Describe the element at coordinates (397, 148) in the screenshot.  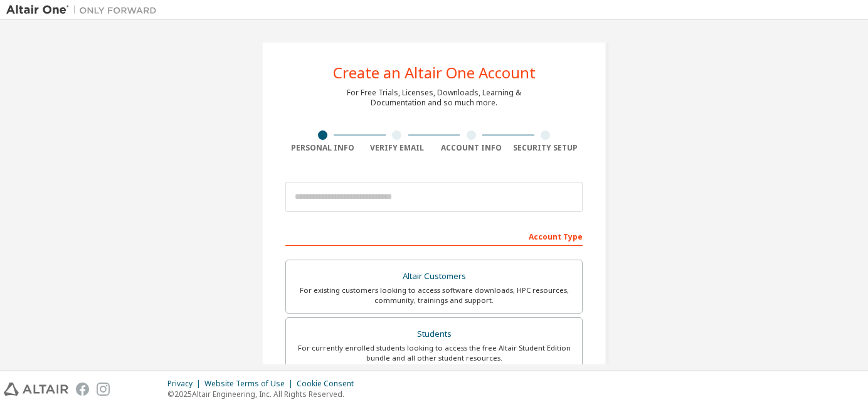
I see `div: Verify Email` at that location.